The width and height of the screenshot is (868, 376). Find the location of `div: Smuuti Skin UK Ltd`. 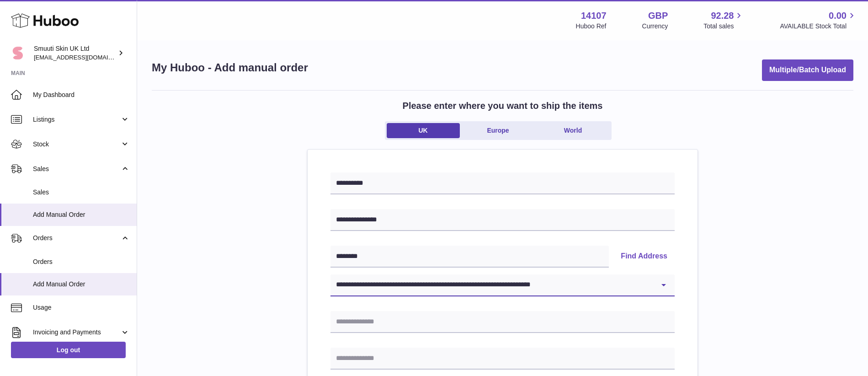

div: Smuuti Skin UK Ltd is located at coordinates (75, 53).